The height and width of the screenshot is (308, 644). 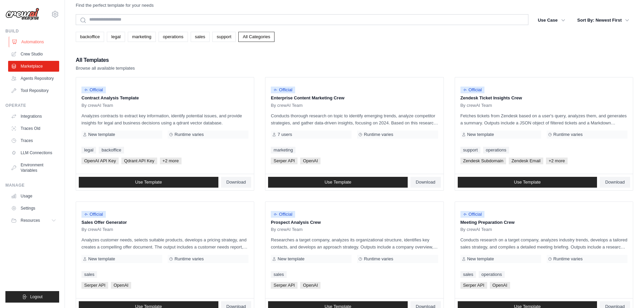 What do you see at coordinates (30, 220) in the screenshot?
I see `span: Resources` at bounding box center [30, 220].